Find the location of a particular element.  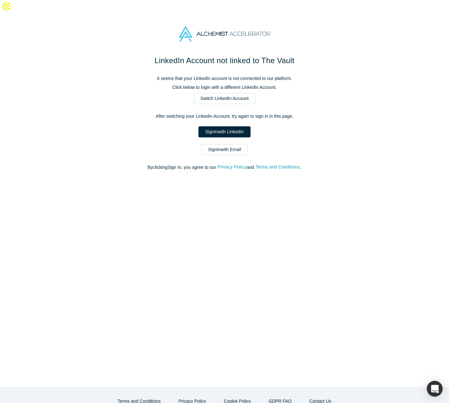

p: After switching your LinkedIn Account, try again to sign in in this page. is located at coordinates (224, 116).